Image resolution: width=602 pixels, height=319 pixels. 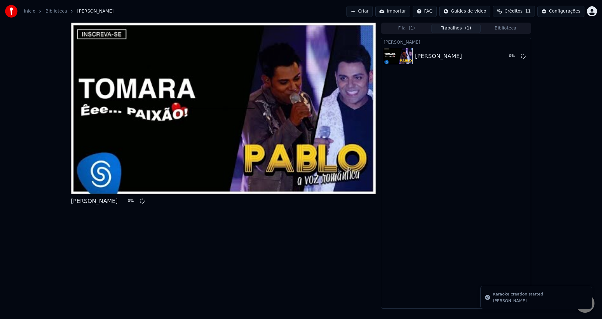 I want to click on button: Importar, so click(x=393, y=11).